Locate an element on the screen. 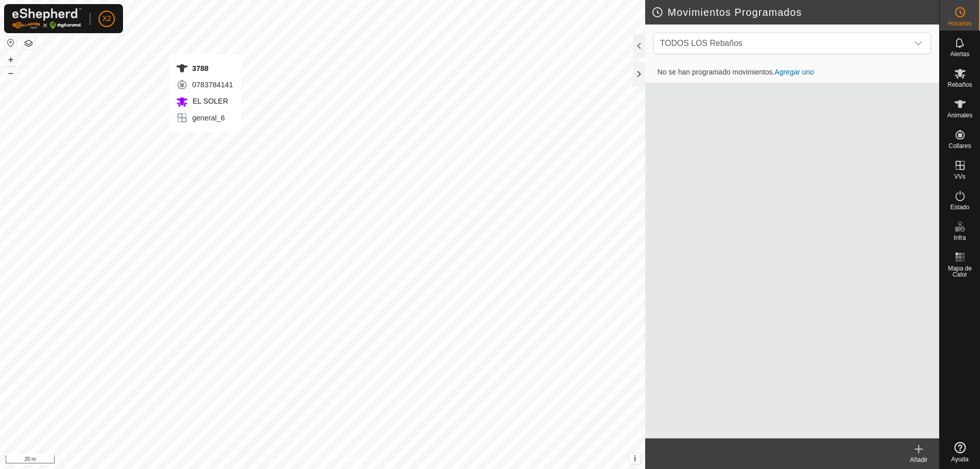 The width and height of the screenshot is (980, 469). span: Ayuda is located at coordinates (960, 459).